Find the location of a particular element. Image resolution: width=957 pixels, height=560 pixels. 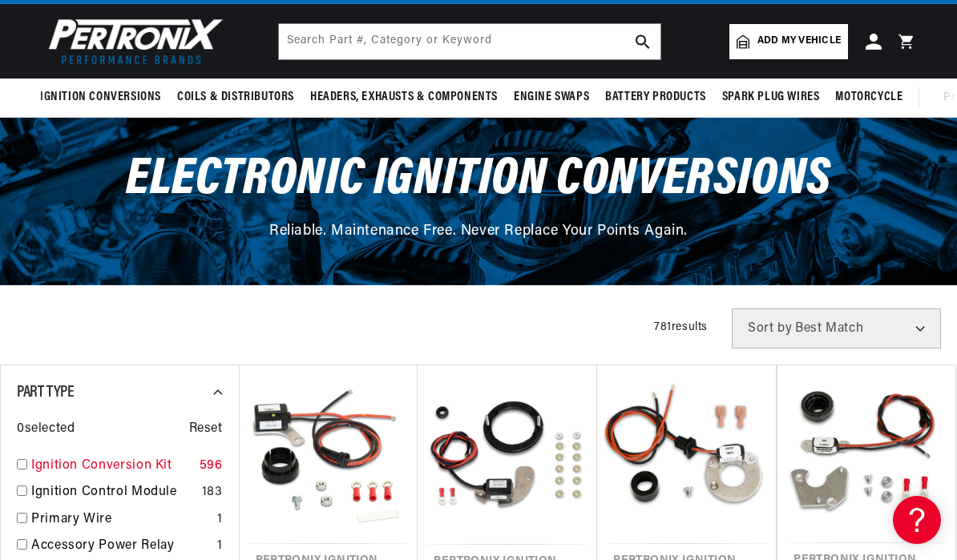

span: Battery Products is located at coordinates (656, 97).